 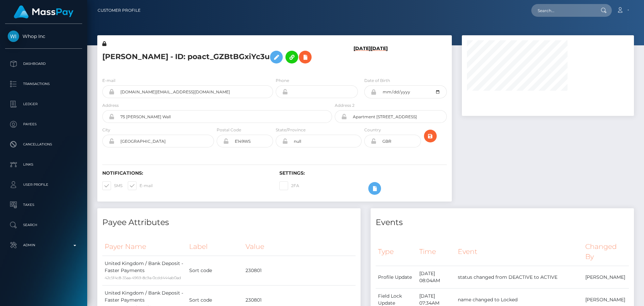 What do you see at coordinates (299, 246) in the screenshot?
I see `th: Value` at bounding box center [299, 246].